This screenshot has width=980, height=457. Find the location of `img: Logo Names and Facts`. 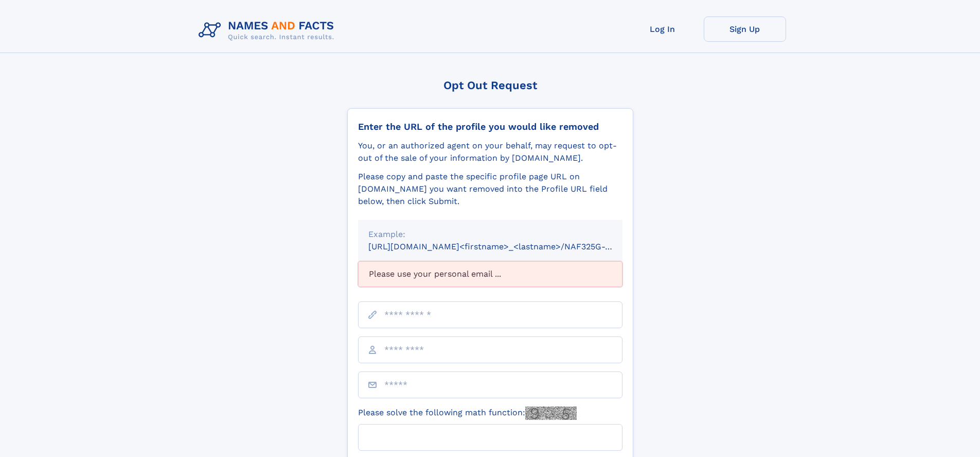

img: Logo Names and Facts is located at coordinates (269, 30).